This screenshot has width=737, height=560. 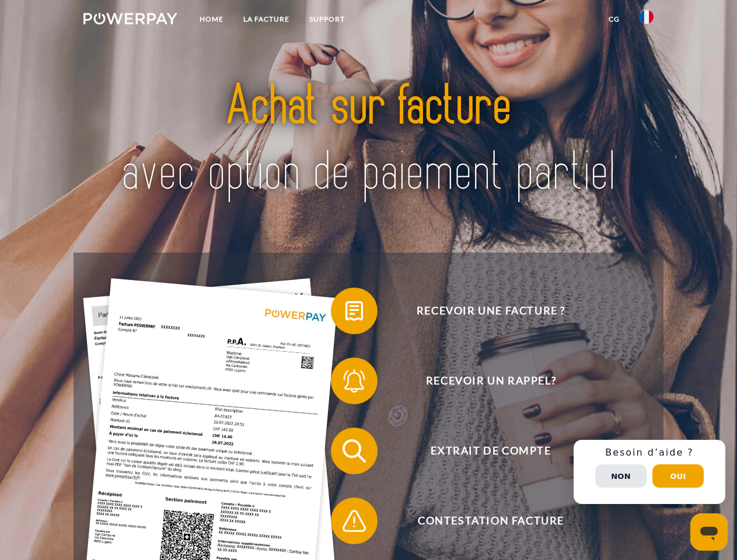 What do you see at coordinates (483, 451) in the screenshot?
I see `a: Extrait de compte` at bounding box center [483, 451].